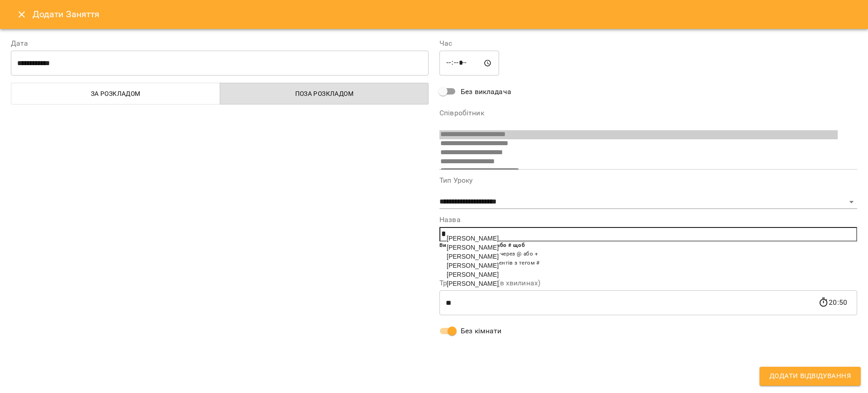 This screenshot has width=868, height=393. What do you see at coordinates (649, 113) in the screenshot?
I see `label: Співробітник` at bounding box center [649, 113].